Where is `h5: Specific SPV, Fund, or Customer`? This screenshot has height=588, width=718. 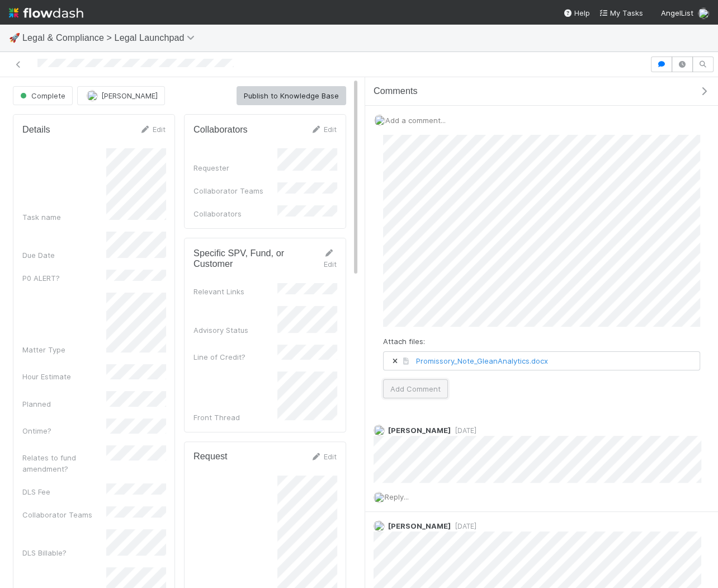 h5: Specific SPV, Fund, or Customer is located at coordinates (254, 259).